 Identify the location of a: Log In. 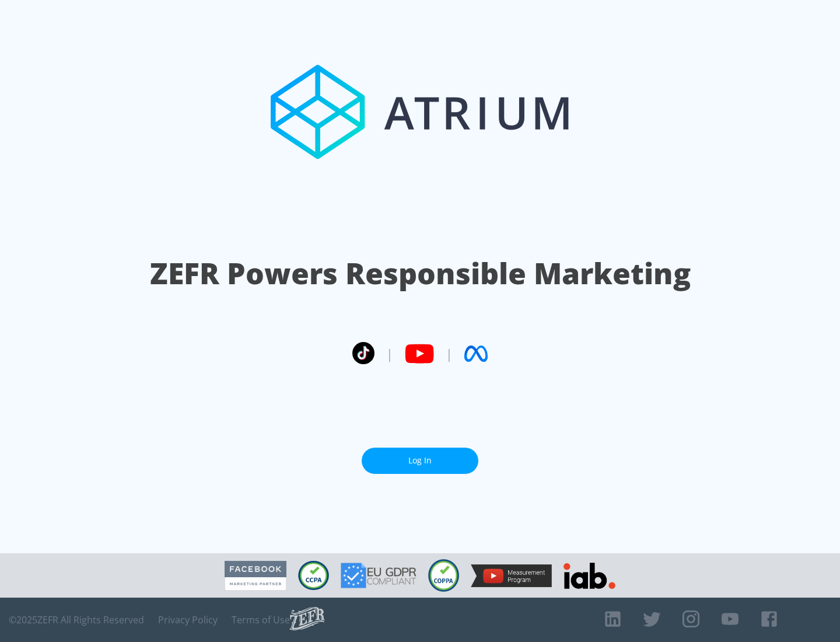
(420, 461).